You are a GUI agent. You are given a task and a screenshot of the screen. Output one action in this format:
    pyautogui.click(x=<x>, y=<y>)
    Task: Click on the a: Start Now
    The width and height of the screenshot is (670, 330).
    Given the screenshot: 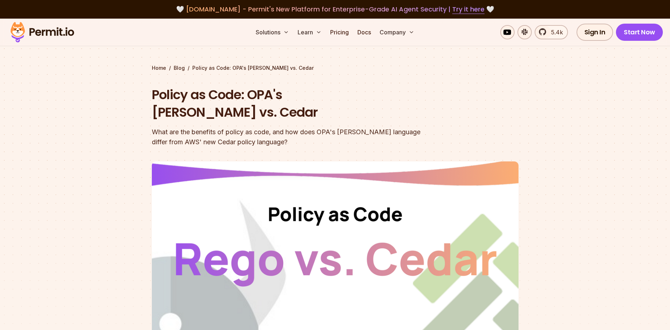 What is the action you would take?
    pyautogui.click(x=639, y=32)
    